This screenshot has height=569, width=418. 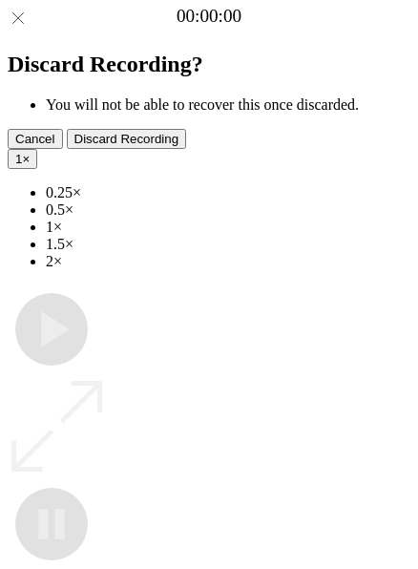 What do you see at coordinates (228, 261) in the screenshot?
I see `li: 2×` at bounding box center [228, 261].